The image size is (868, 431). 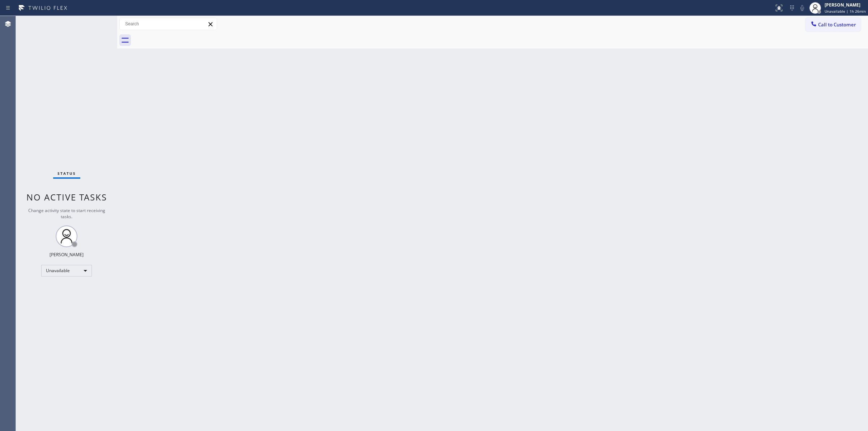 What do you see at coordinates (66, 271) in the screenshot?
I see `div: Unavailable` at bounding box center [66, 271].